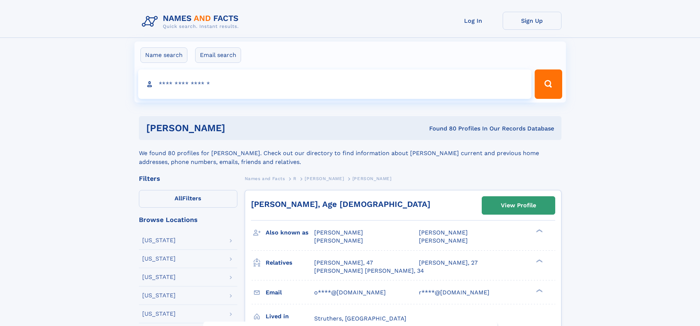 Image resolution: width=700 pixels, height=326 pixels. Describe the element at coordinates (178, 198) in the screenshot. I see `span: All` at that location.